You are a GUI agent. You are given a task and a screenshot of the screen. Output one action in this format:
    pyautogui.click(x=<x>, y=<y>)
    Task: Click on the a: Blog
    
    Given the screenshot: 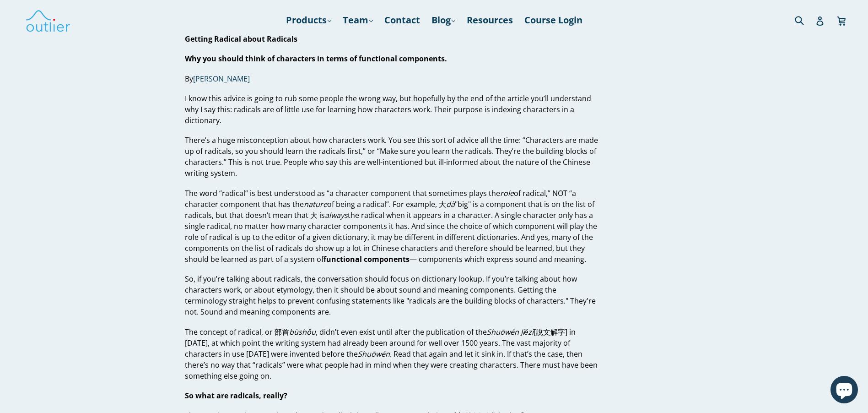 What is the action you would take?
    pyautogui.click(x=443, y=20)
    